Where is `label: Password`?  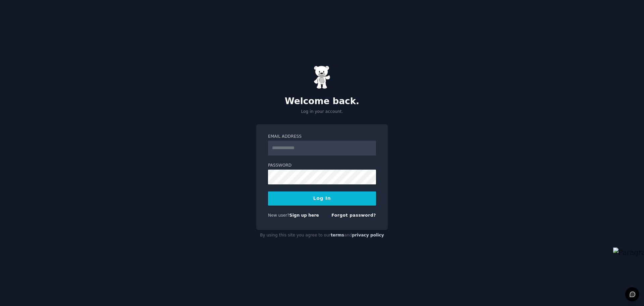 label: Password is located at coordinates (322, 166).